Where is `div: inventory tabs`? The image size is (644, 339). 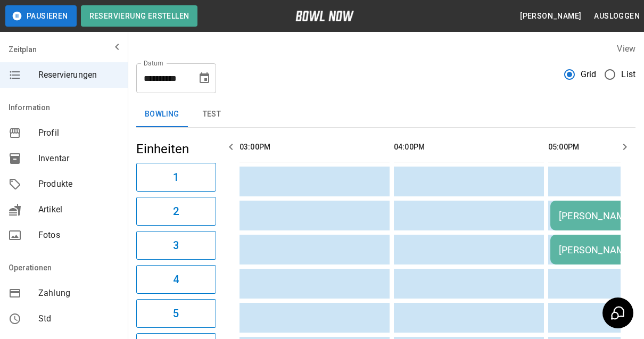 div: inventory tabs is located at coordinates (386, 115).